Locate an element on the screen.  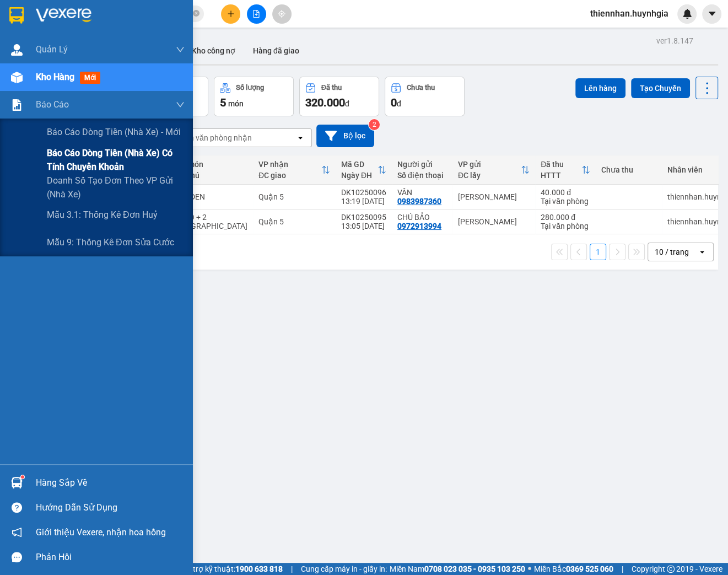
span: Giới thiệu Vexere, nhận hoa hồng is located at coordinates (101, 532).